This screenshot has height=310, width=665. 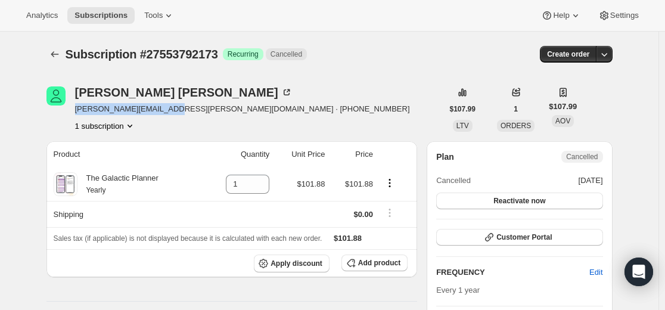 I want to click on span: ORDERS, so click(x=515, y=126).